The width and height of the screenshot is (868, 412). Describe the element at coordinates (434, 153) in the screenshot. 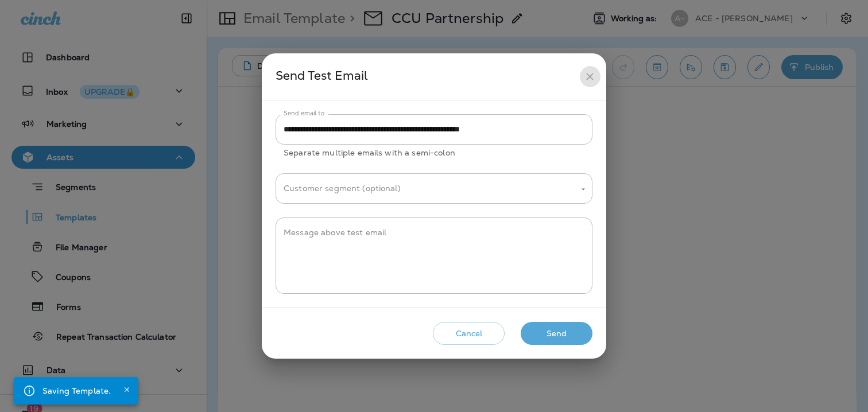

I see `p: Separate multiple emails with a semi-colon` at that location.